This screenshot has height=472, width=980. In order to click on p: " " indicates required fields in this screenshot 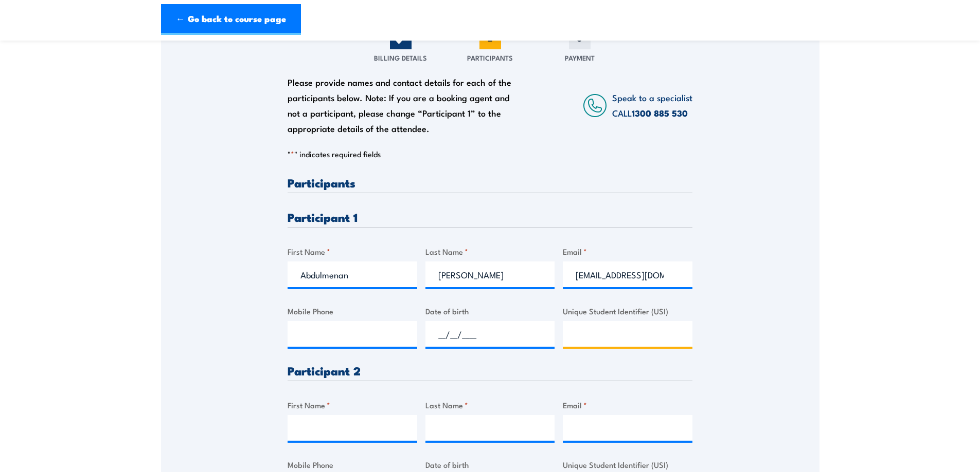, I will do `click(489, 154)`.